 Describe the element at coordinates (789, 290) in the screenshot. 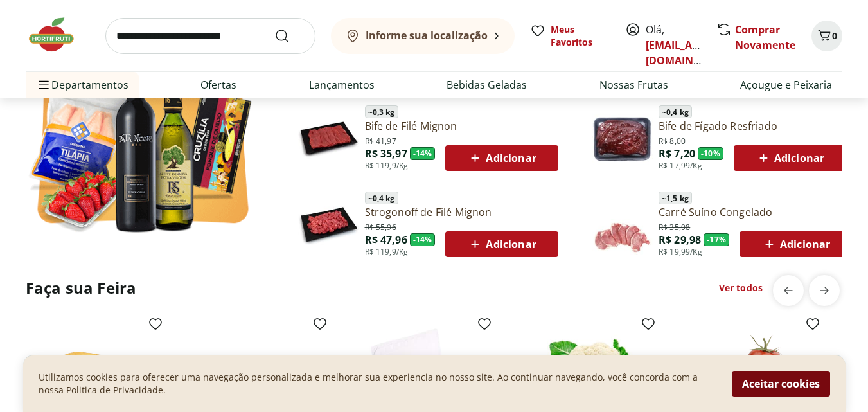

I see `button: previous` at that location.